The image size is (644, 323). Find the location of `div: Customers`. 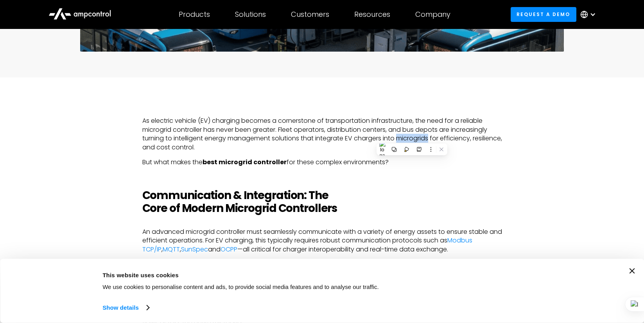

div: Customers is located at coordinates (310, 15).